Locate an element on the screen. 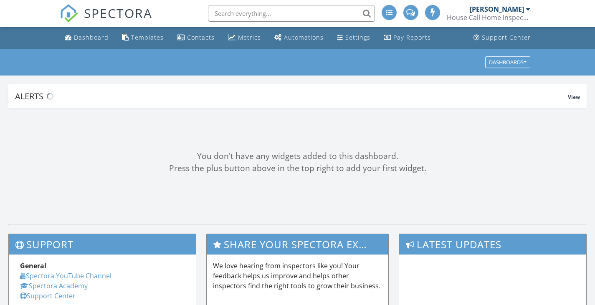  a: Pay Reports is located at coordinates (407, 38).